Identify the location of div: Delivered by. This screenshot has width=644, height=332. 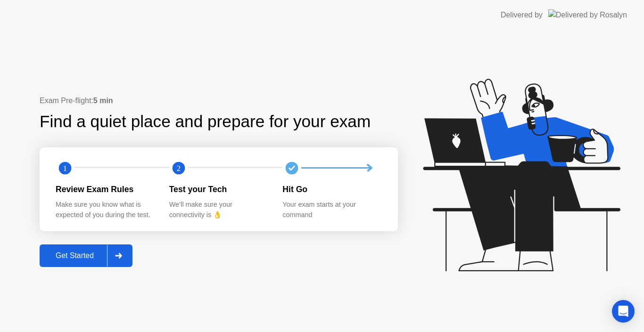
(521, 15).